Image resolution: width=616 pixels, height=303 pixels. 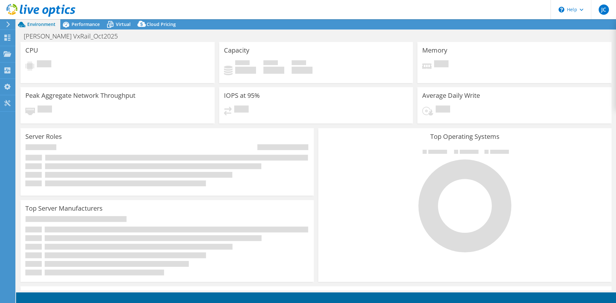 What do you see at coordinates (161, 24) in the screenshot?
I see `span: Cloud Pricing` at bounding box center [161, 24].